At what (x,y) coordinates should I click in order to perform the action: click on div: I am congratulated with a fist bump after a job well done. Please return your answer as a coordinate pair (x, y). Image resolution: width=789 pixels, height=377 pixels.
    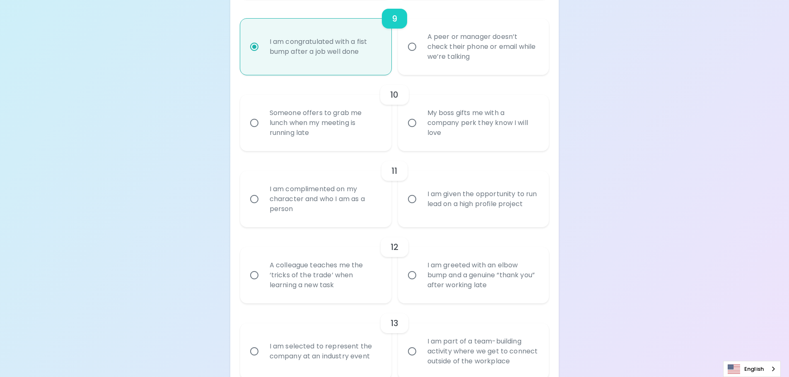
    Looking at the image, I should click on (325, 47).